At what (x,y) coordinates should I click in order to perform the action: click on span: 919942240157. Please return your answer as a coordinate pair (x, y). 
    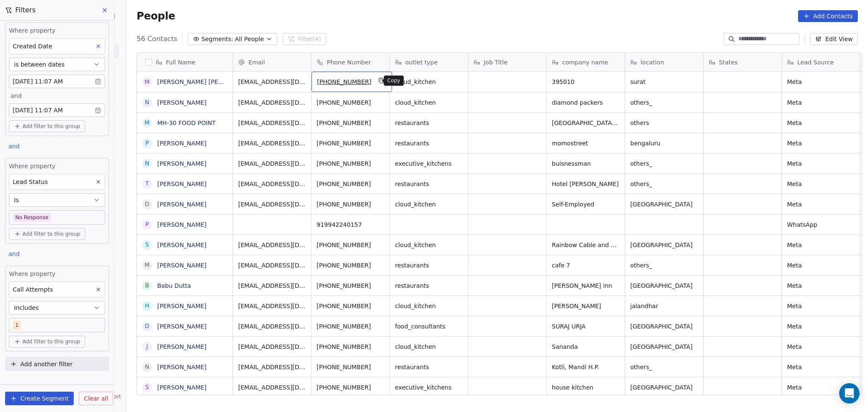
    Looking at the image, I should click on (351, 225).